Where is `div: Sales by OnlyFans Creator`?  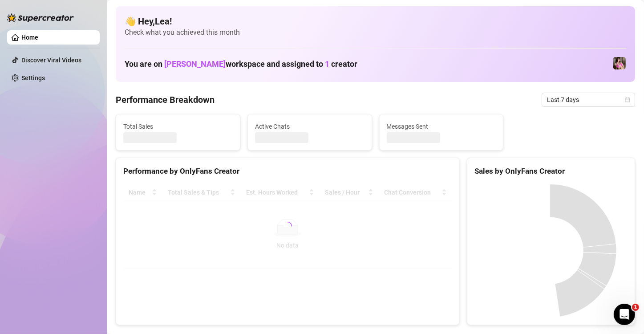 div: Sales by OnlyFans Creator is located at coordinates (551, 171).